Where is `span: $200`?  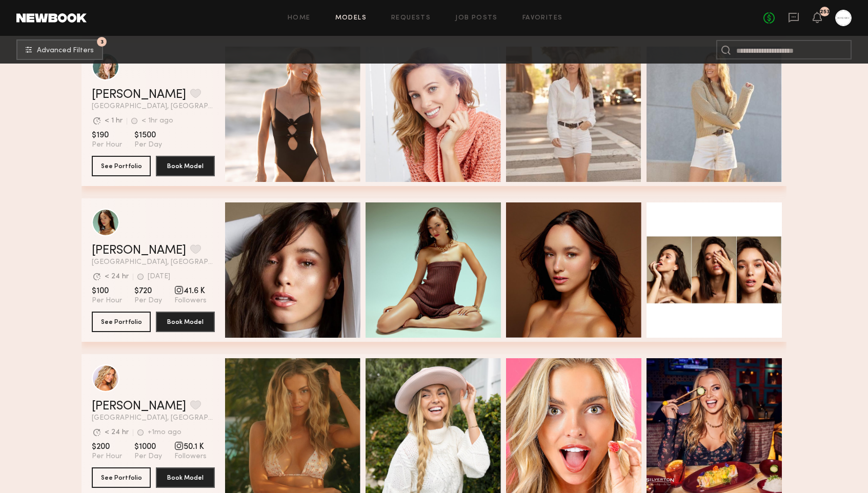 span: $200 is located at coordinates (107, 447).